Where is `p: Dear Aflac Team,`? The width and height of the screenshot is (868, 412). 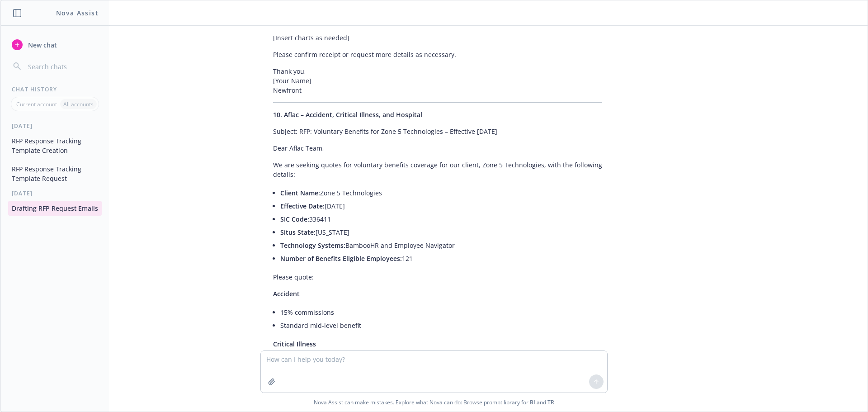 p: Dear Aflac Team, is located at coordinates (438, 148).